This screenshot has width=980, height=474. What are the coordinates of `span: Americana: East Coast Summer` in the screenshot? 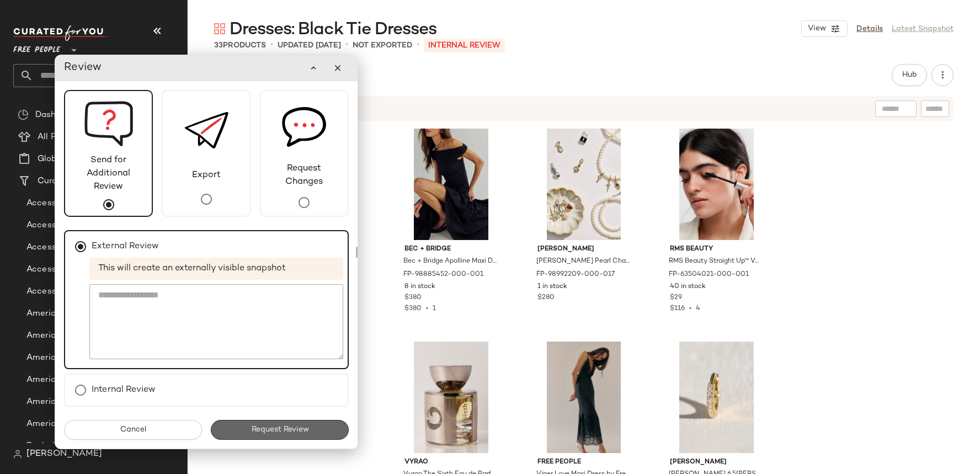 It's located at (91, 380).